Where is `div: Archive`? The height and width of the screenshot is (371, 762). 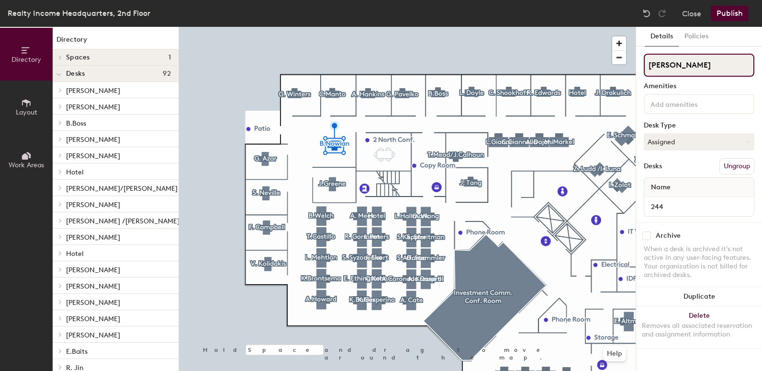
div: Archive is located at coordinates (669, 236).